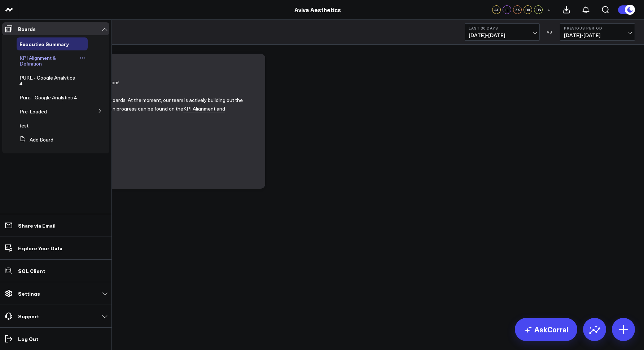  I want to click on p: Share via Email, so click(37, 226).